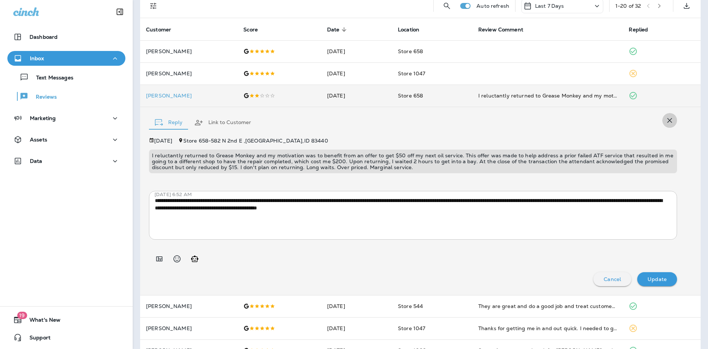  I want to click on p: Data, so click(36, 161).